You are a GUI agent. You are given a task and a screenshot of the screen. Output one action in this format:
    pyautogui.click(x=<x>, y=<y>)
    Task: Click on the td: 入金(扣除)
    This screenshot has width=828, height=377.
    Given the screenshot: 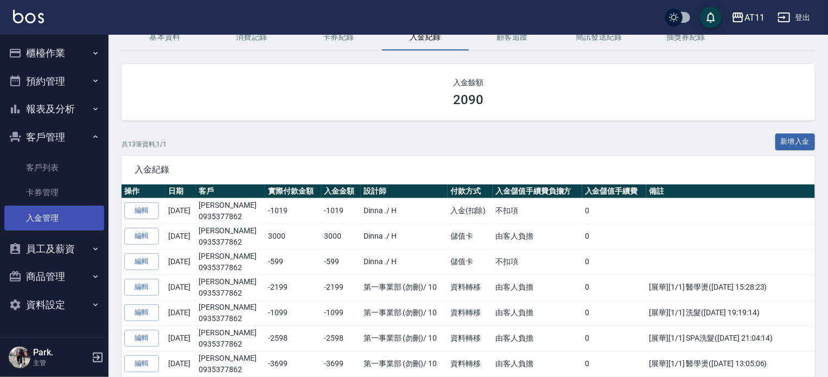 What is the action you would take?
    pyautogui.click(x=470, y=211)
    